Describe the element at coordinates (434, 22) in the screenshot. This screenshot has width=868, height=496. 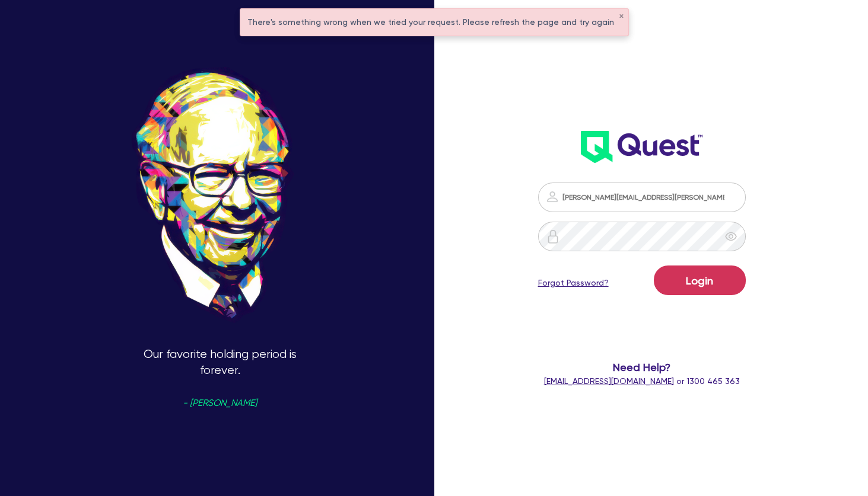
I see `div: There's something wrong when we tried your request. Please refresh the page and try again` at that location.